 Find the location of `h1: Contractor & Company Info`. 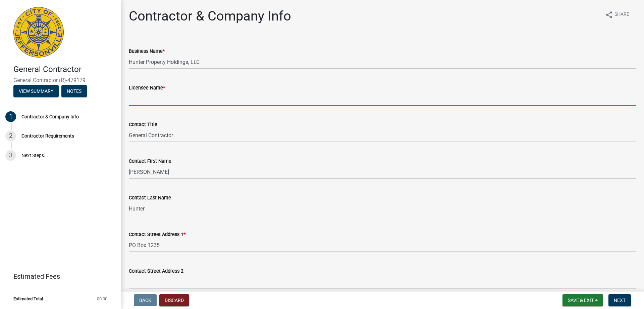

h1: Contractor & Company Info is located at coordinates (210, 16).